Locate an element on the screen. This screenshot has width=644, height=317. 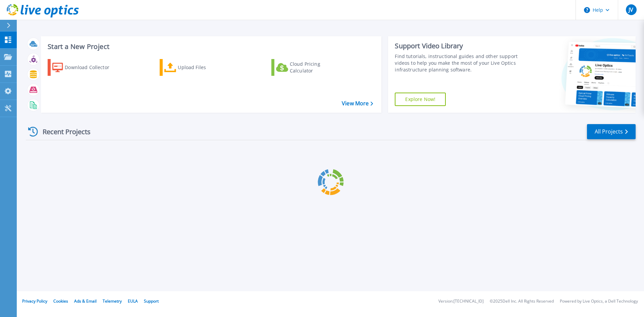
a: Telemetry is located at coordinates (112, 301).